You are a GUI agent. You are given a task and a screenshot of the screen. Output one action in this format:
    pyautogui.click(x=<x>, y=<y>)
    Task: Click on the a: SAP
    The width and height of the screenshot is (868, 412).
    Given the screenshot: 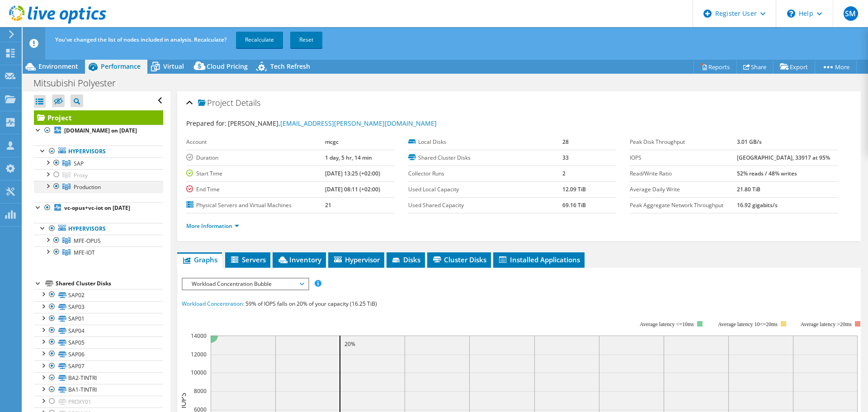 What is the action you would take?
    pyautogui.click(x=98, y=164)
    